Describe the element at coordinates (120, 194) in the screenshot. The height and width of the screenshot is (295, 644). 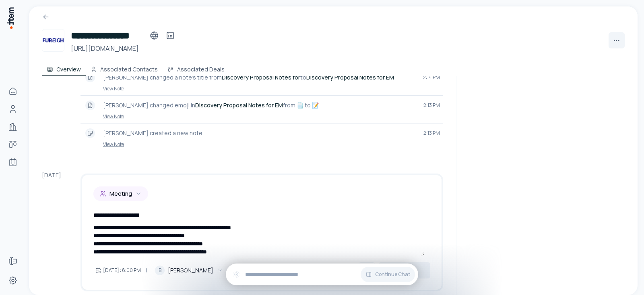
I see `button: Meeting` at that location.